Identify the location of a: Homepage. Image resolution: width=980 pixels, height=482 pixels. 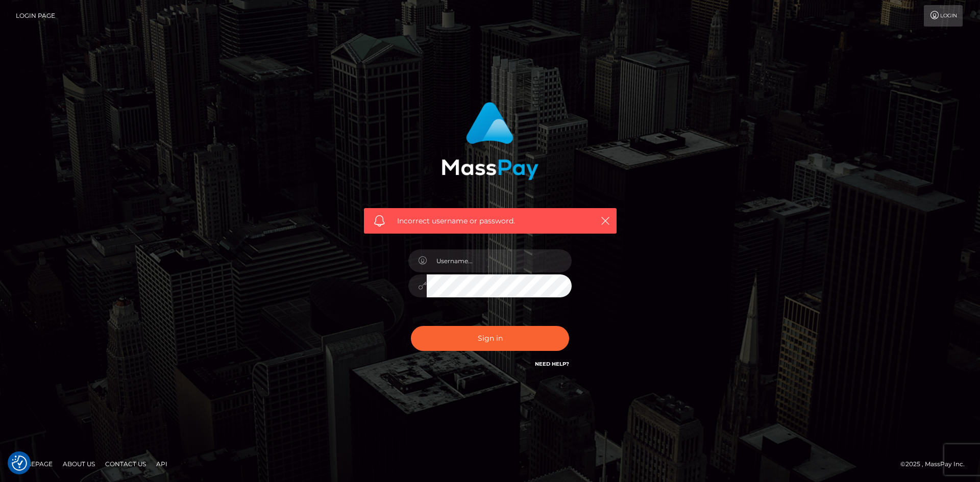
(34, 464).